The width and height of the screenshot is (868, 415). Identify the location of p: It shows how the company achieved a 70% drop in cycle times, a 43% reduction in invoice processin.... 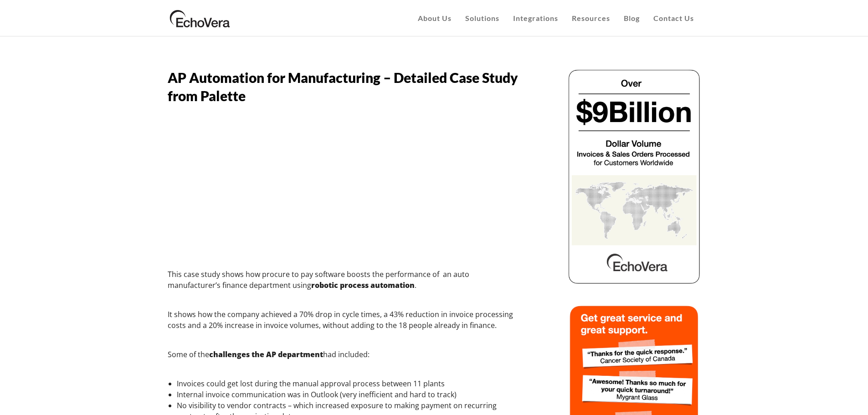
(345, 320).